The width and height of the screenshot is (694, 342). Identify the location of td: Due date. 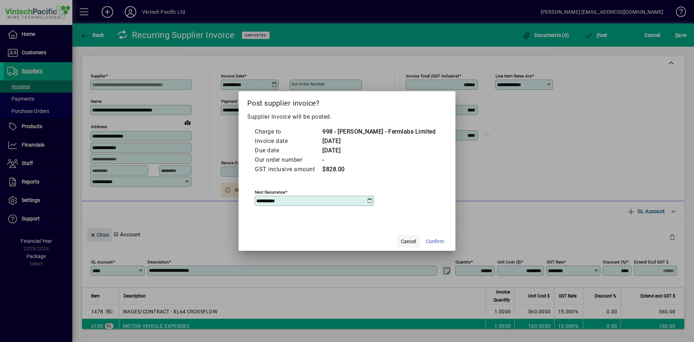
(288, 150).